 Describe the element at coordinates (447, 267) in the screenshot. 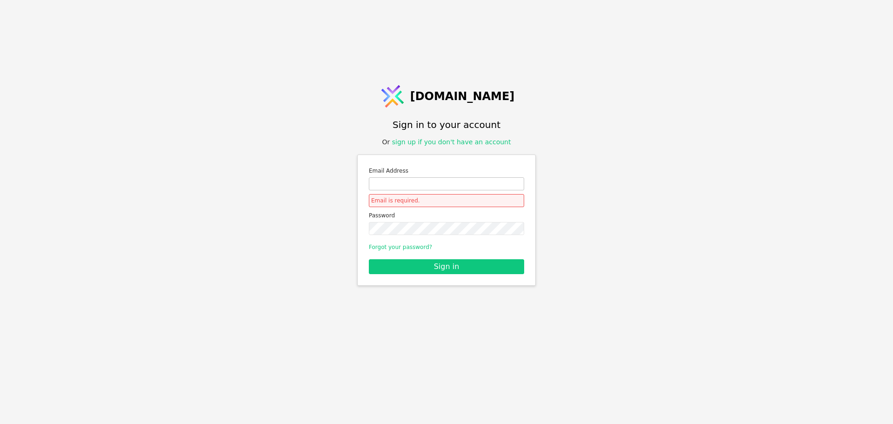

I see `button: Sign in` at that location.